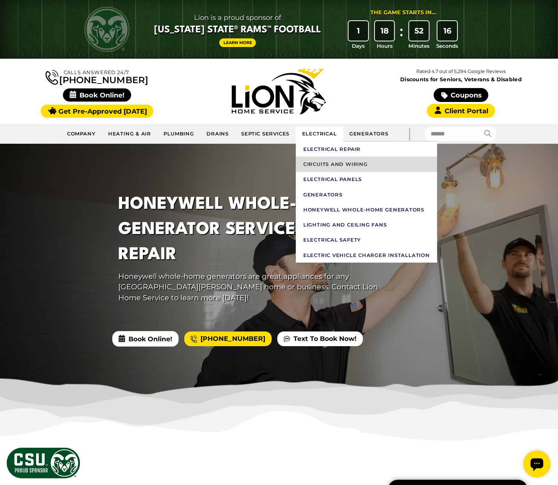 This screenshot has width=558, height=485. Describe the element at coordinates (384, 31) in the screenshot. I see `div: 18` at that location.